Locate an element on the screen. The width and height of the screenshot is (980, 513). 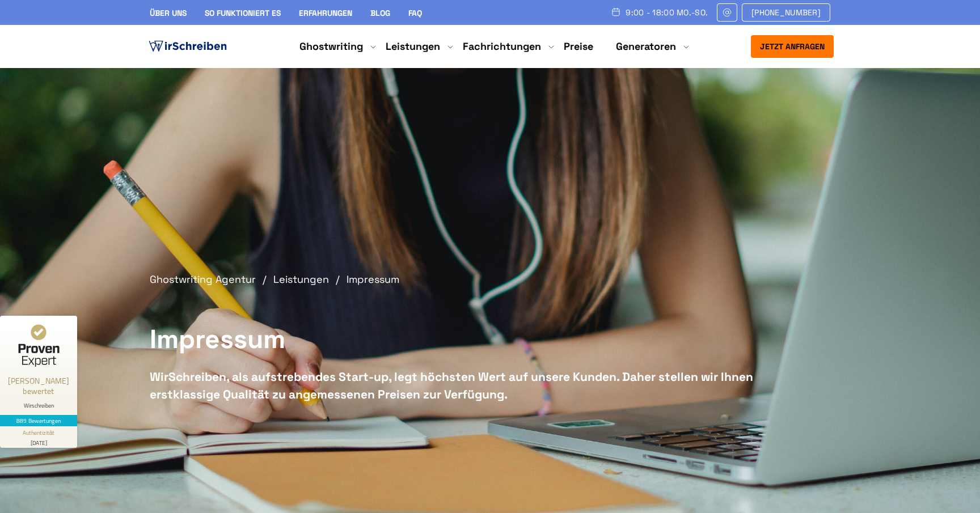
a: Fachrichtungen is located at coordinates (502, 46).